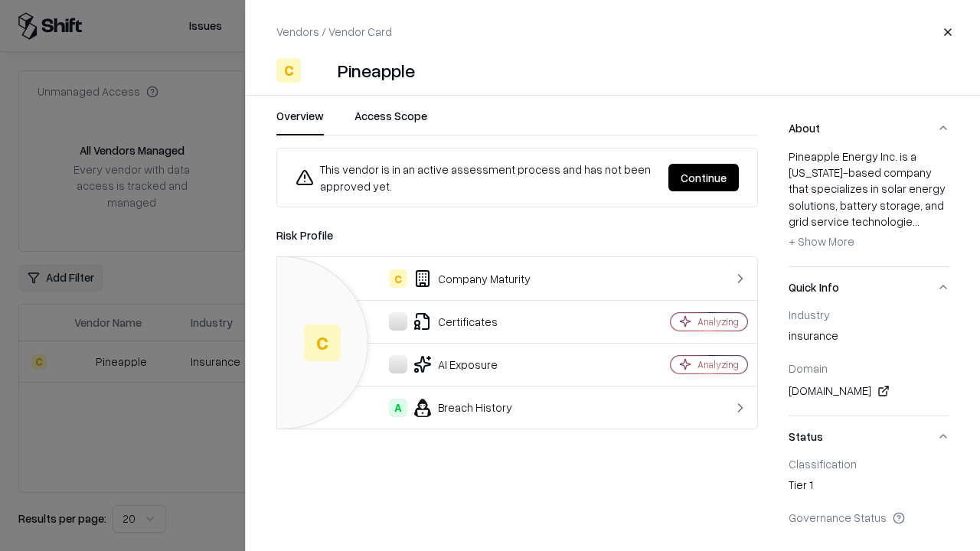  What do you see at coordinates (869, 436) in the screenshot?
I see `button: Status` at bounding box center [869, 436].